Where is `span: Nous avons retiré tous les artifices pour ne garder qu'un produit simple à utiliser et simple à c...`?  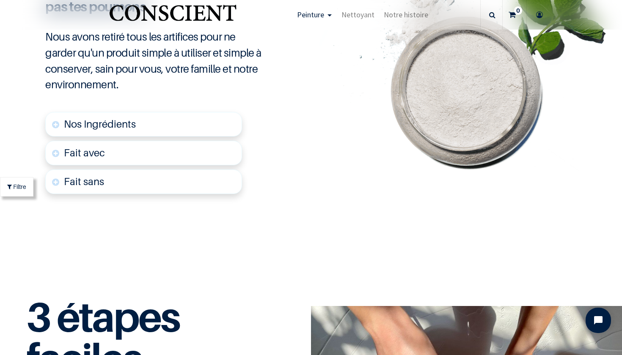 span: Nous avons retiré tous les artifices pour ne garder qu'un produit simple à utiliser et simple à c... is located at coordinates (153, 61).